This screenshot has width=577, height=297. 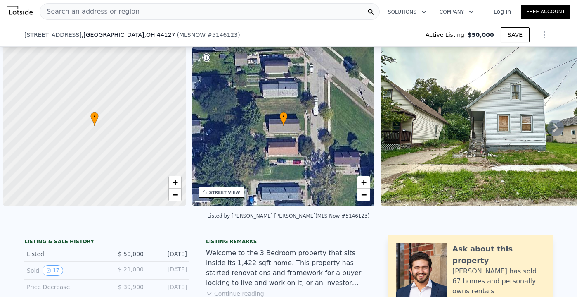 I want to click on a: Free Account, so click(x=546, y=12).